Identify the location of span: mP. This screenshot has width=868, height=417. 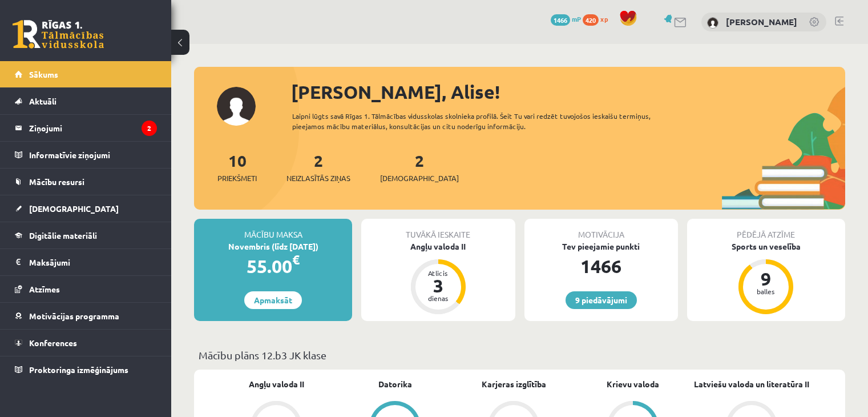
(576, 19).